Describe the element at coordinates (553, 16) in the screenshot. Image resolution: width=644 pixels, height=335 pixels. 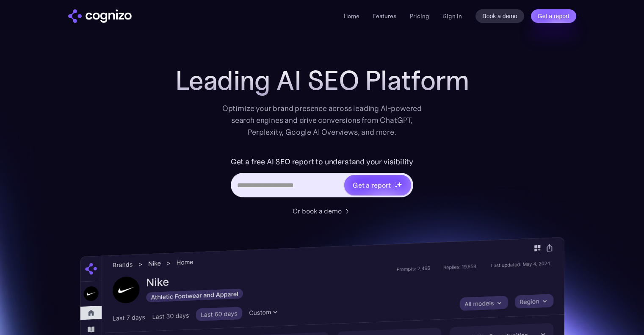
I see `a: Get a report` at that location.